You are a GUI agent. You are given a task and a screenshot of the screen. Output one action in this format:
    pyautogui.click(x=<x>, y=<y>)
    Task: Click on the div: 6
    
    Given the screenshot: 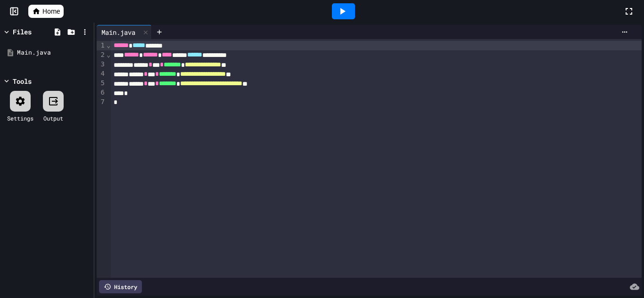 What is the action you would take?
    pyautogui.click(x=101, y=93)
    